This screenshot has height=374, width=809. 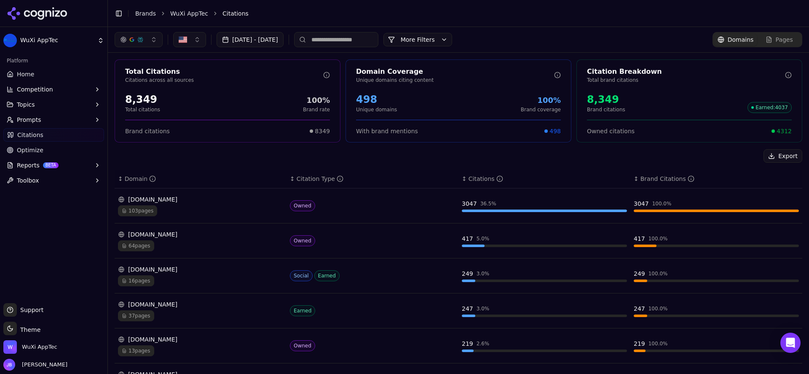 I want to click on img: United States, so click(x=183, y=40).